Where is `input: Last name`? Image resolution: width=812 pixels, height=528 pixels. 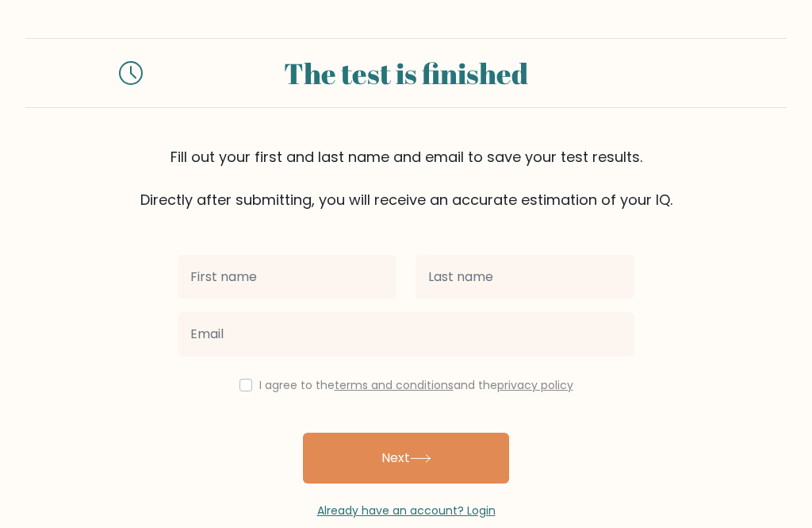 input: Last name is located at coordinates (525, 277).